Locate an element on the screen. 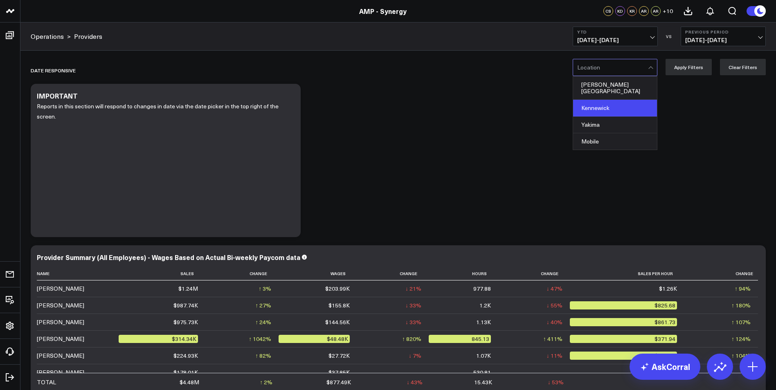 This screenshot has height=390, width=776. div: $27.72K is located at coordinates (339, 356).